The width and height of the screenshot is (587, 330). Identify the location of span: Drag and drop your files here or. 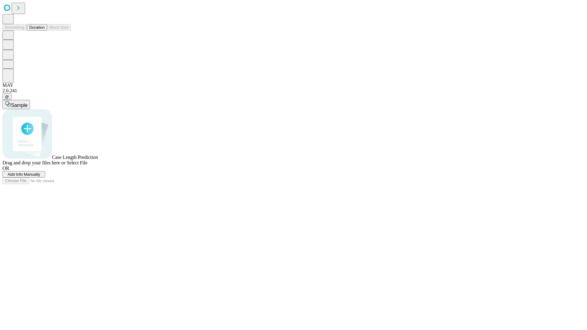
(34, 163).